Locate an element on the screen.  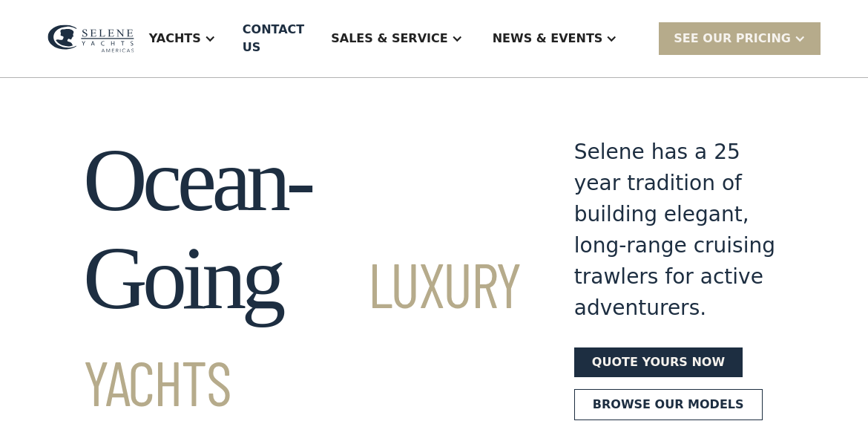
div: Selene has a 25 year tradition of building elegant, long-range cruising trawlers for active adven... is located at coordinates (680, 231).